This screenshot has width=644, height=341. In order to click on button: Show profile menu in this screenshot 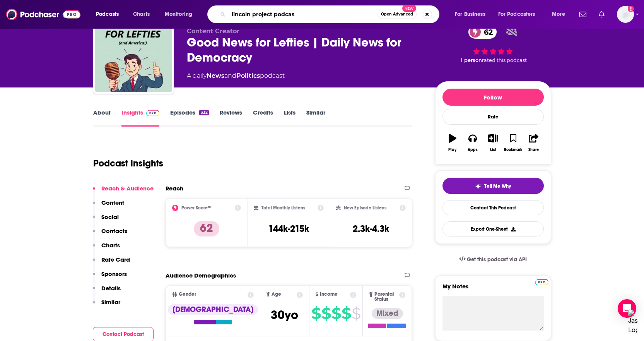, I will do `click(625, 14)`.